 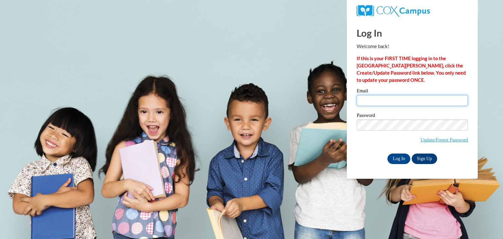 I want to click on a: Sign Up, so click(x=424, y=159).